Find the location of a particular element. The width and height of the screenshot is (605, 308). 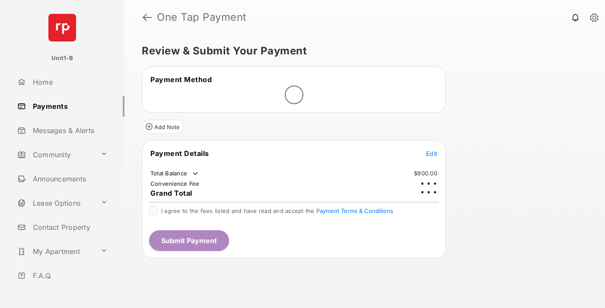

span: Edit is located at coordinates (432, 153).